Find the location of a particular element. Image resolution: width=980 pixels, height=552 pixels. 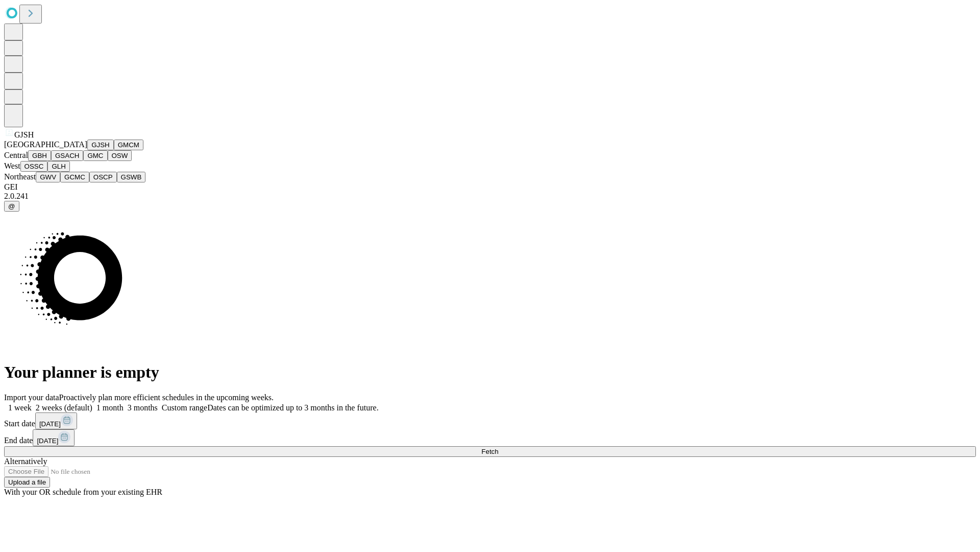

span: Alternatively is located at coordinates (25, 461).